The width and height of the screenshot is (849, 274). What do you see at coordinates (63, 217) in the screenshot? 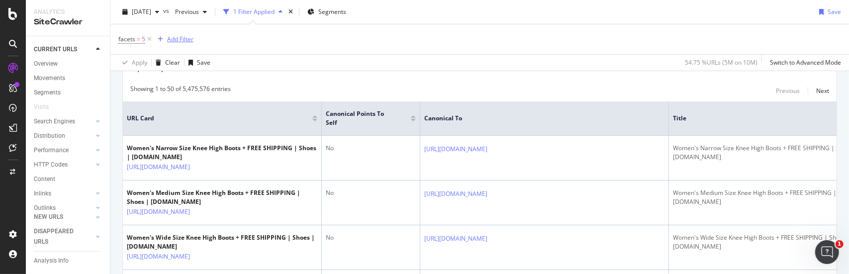
I see `a: NEW URLS` at bounding box center [63, 217].